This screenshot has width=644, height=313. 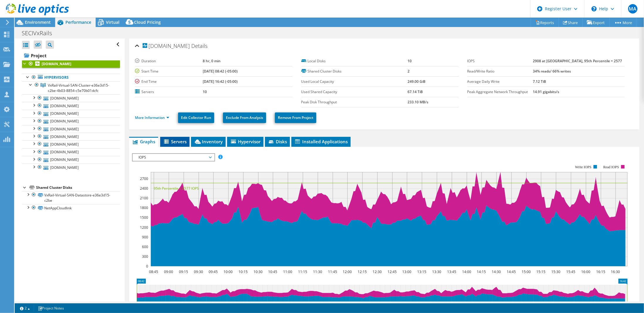 I want to click on text: 95th Percentile = 2577 IOPS, so click(x=176, y=188).